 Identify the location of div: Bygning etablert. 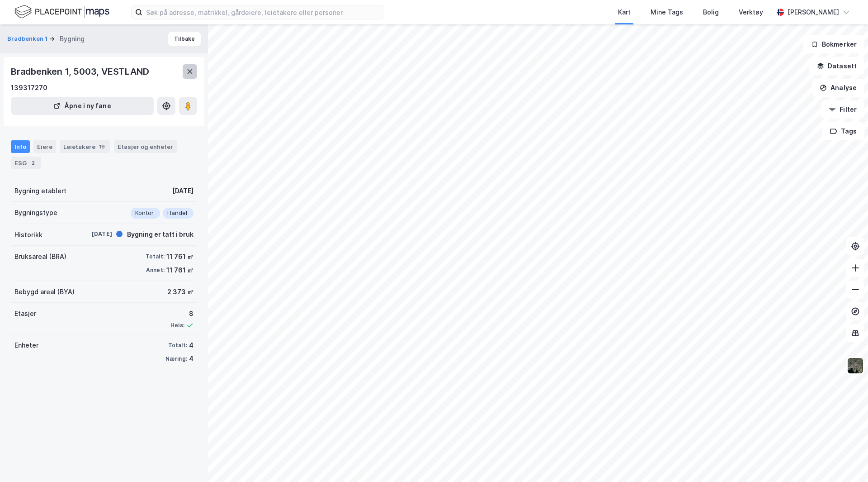
(40, 191).